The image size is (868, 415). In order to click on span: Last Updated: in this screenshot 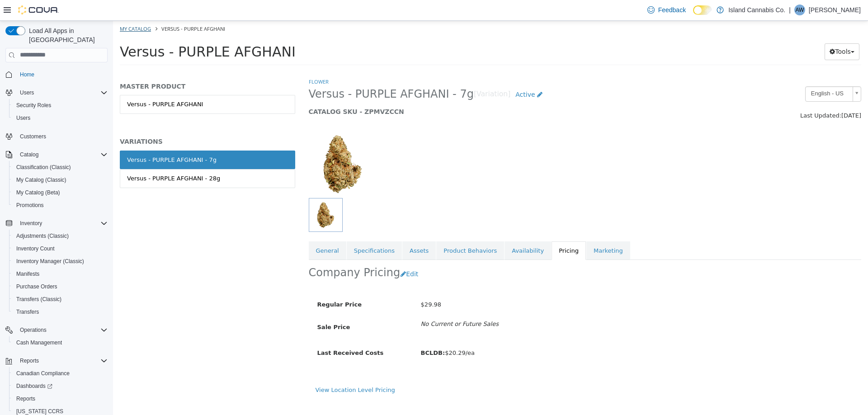, I will do `click(708, 94)`.